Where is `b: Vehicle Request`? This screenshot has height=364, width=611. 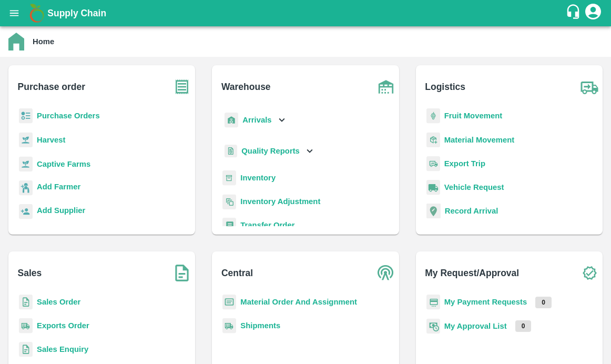 b: Vehicle Request is located at coordinates (475, 187).